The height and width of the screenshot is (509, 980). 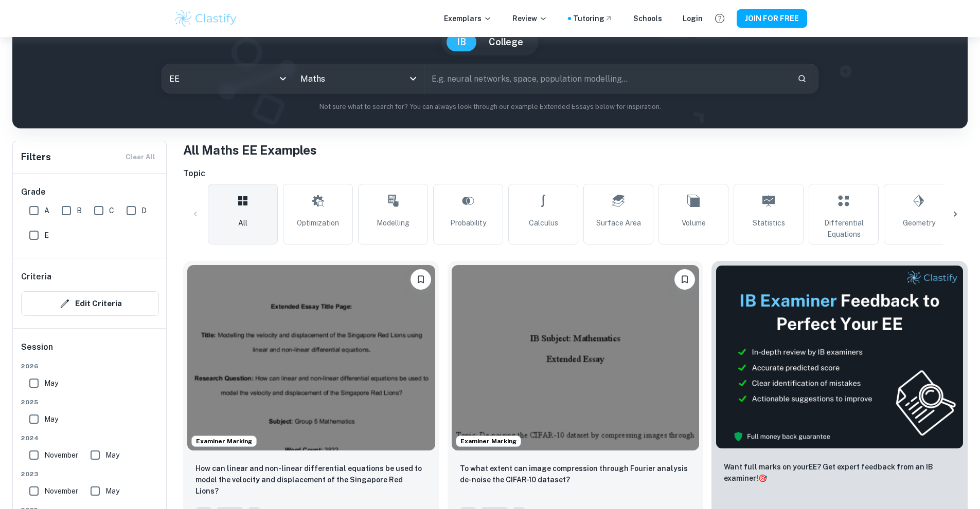 What do you see at coordinates (318, 223) in the screenshot?
I see `span: Optimization` at bounding box center [318, 223].